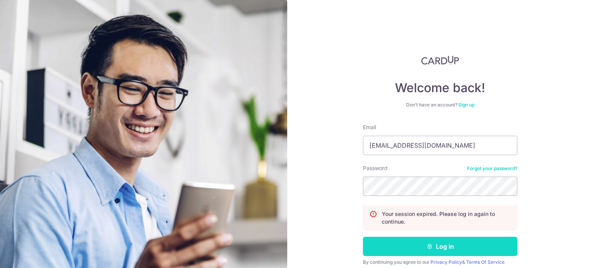 This screenshot has height=268, width=593. What do you see at coordinates (440, 263) in the screenshot?
I see `div: By continuing you agree to our &` at bounding box center [440, 263].